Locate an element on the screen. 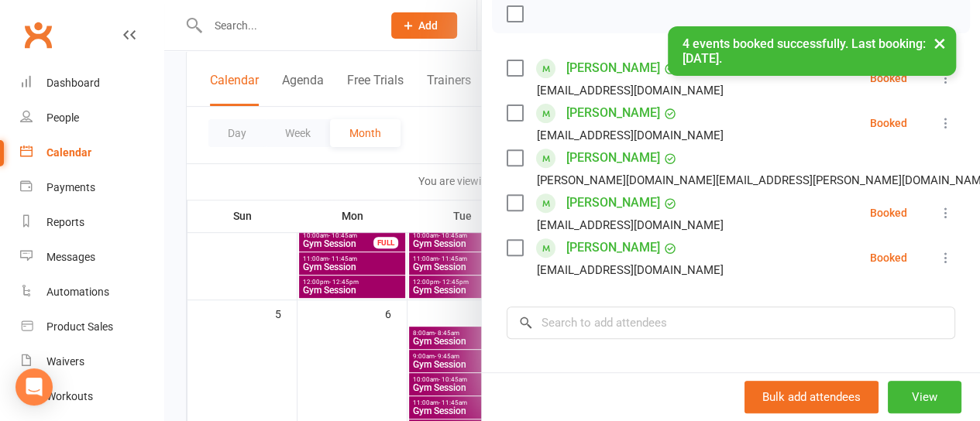  div: Workouts is located at coordinates (70, 396).